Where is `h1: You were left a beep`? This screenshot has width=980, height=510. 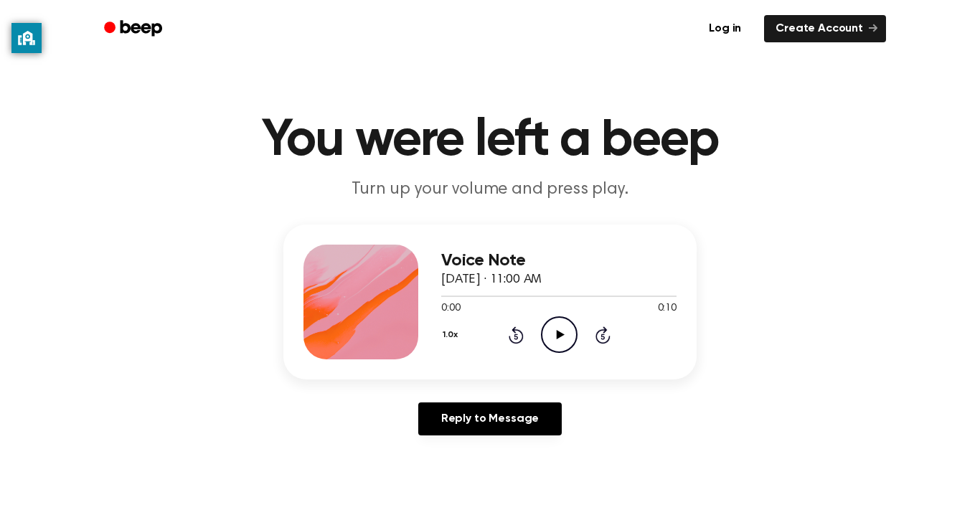 h1: You were left a beep is located at coordinates (490, 140).